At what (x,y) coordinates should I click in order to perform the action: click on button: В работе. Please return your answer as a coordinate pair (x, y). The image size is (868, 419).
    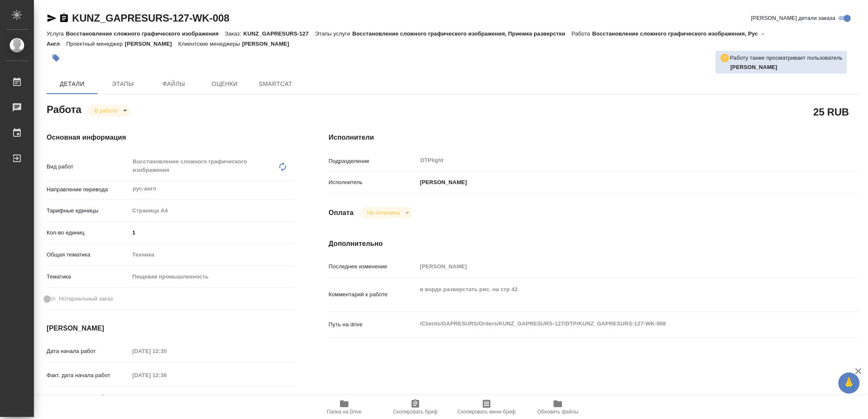
    Looking at the image, I should click on (106, 110).